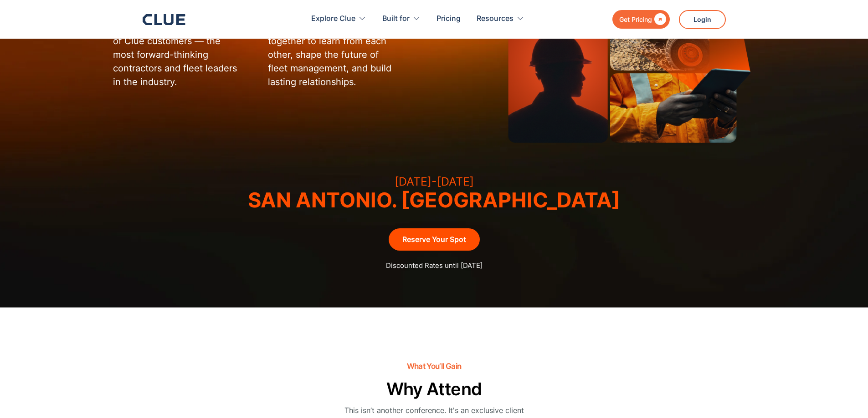 The image size is (868, 418). Describe the element at coordinates (332, 47) in the screenshot. I see `p: This is where the best in heavy construction come together to learn from each other, shape the fu...` at that location.